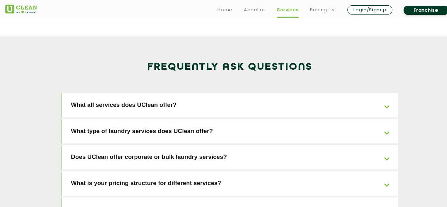  I want to click on a: Services, so click(287, 10).